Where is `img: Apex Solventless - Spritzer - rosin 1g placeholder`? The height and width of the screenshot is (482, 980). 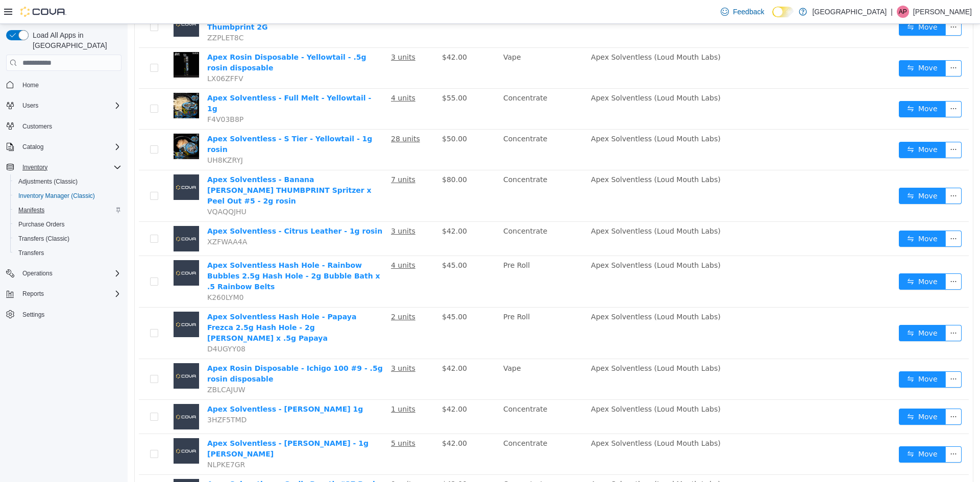 img: Apex Solventless - Spritzer - rosin 1g placeholder is located at coordinates (58, 393).